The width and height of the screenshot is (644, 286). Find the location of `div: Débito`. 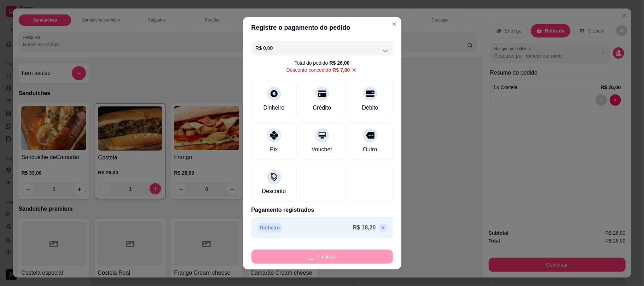

div: Débito is located at coordinates (370, 108).